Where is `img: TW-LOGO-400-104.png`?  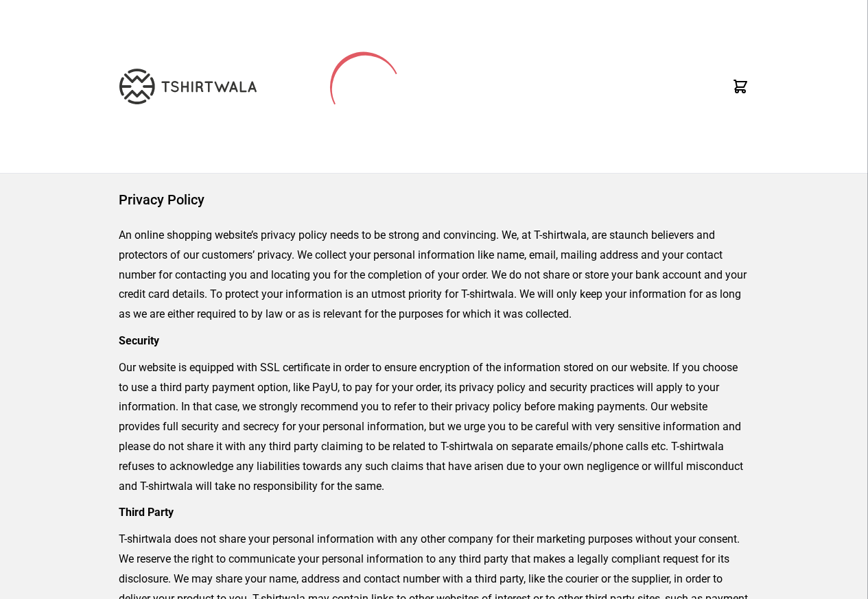
img: TW-LOGO-400-104.png is located at coordinates (188, 86).